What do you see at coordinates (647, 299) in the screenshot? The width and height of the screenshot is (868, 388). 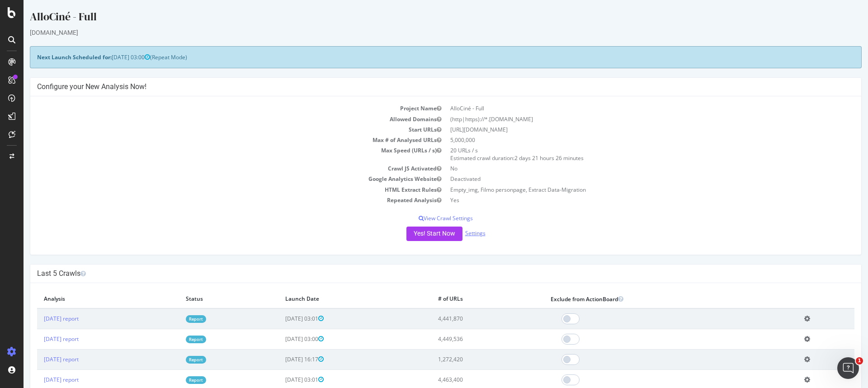 I see `th: Exclude from ActionBoard` at bounding box center [647, 299].